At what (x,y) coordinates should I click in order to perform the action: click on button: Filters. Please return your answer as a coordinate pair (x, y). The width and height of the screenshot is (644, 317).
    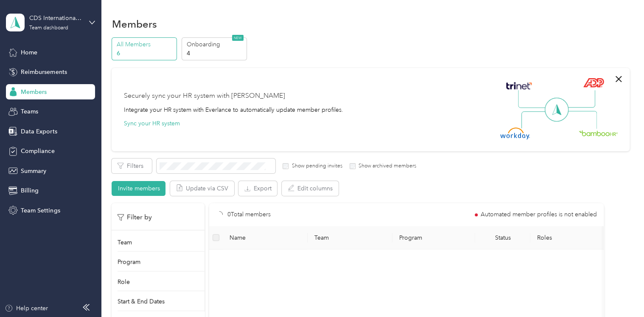
    Looking at the image, I should click on (131, 166).